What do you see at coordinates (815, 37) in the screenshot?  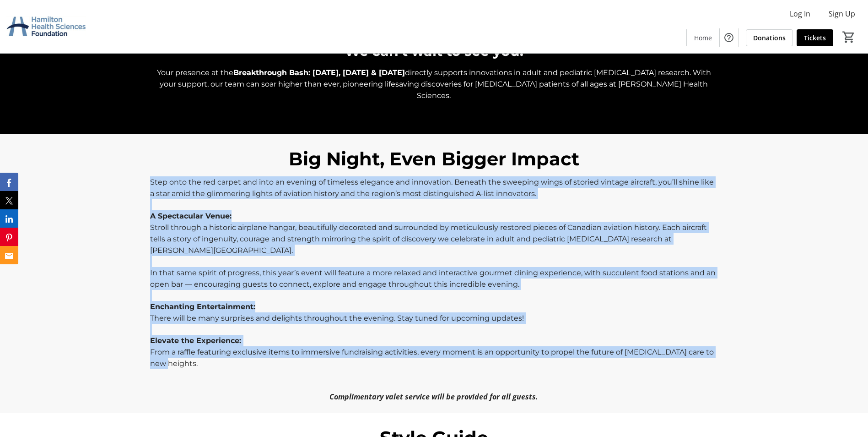 I see `span: Tickets` at bounding box center [815, 37].